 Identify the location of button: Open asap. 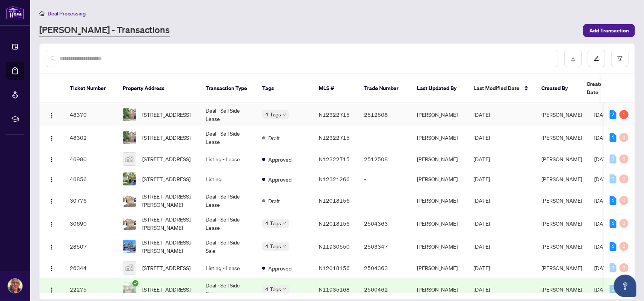
(625, 286).